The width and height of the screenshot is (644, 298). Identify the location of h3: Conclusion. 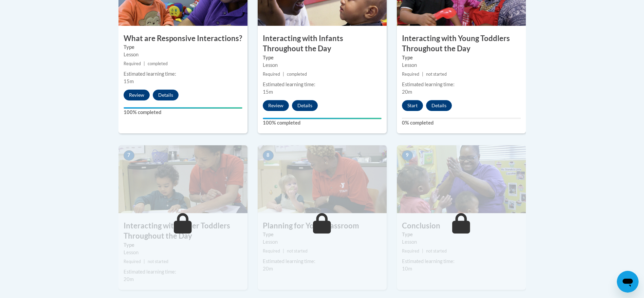
(461, 226).